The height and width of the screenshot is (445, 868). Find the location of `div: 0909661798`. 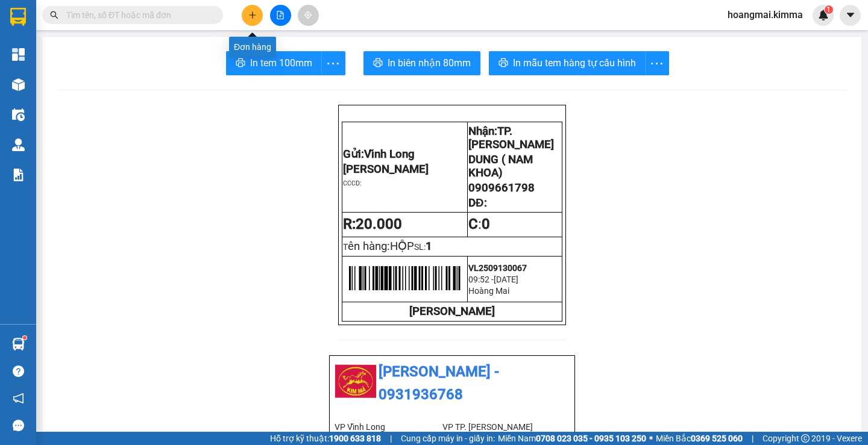

div: 0909661798 is located at coordinates (163, 77).